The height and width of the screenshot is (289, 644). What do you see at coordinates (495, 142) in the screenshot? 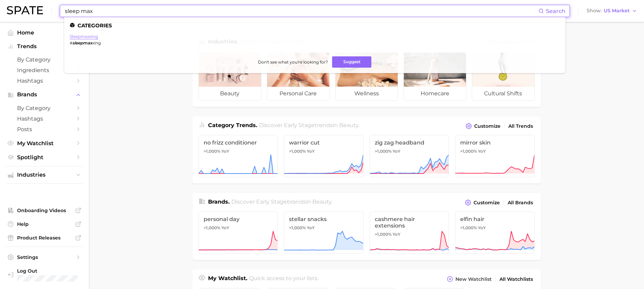
I see `span: mirror skin` at bounding box center [495, 142].